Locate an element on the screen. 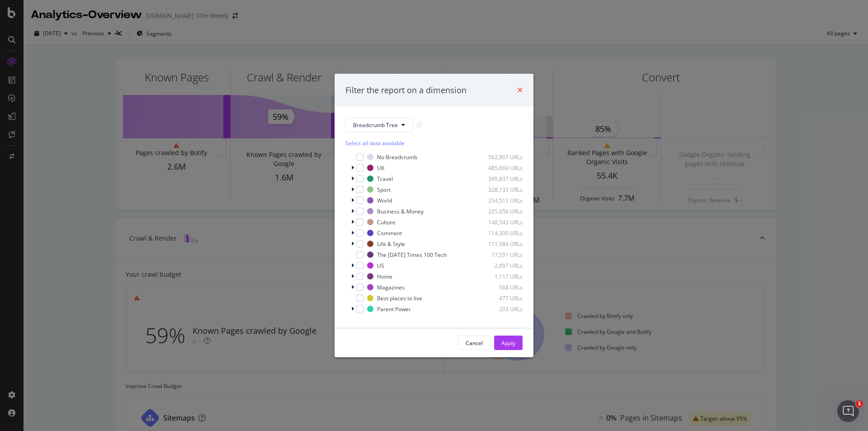 Image resolution: width=868 pixels, height=431 pixels. div: Cancel is located at coordinates (475, 342).